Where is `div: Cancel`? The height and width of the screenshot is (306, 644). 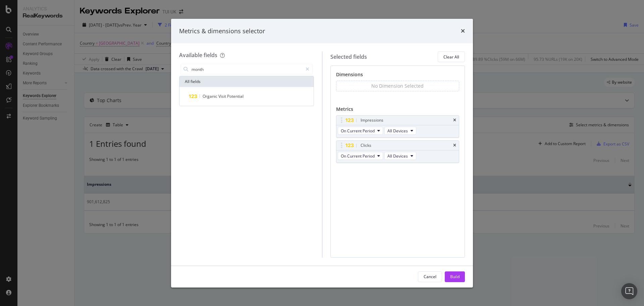
div: Cancel is located at coordinates (430, 276).